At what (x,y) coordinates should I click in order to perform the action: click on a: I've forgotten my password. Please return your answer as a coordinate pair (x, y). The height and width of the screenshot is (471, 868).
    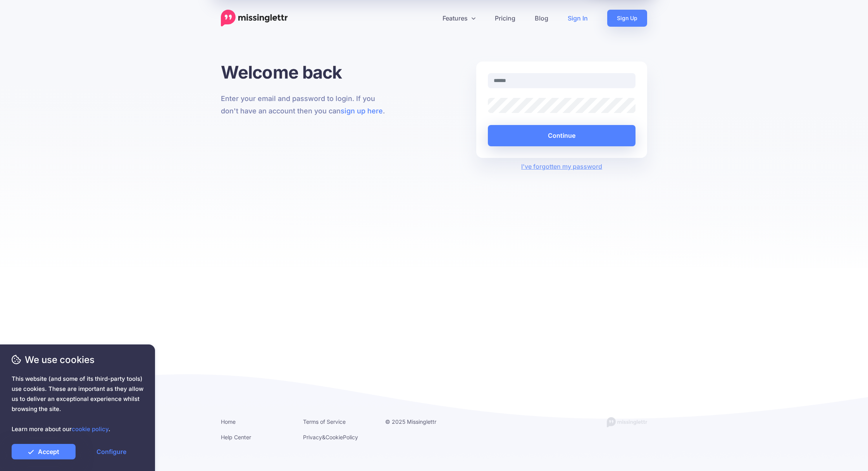
    Looking at the image, I should click on (562, 167).